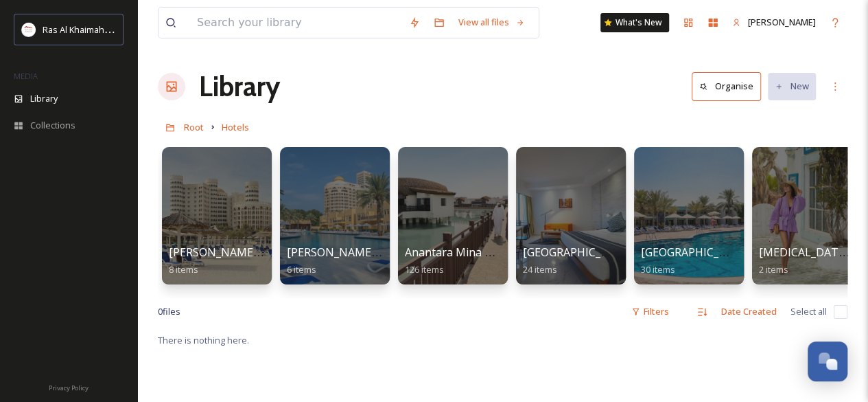  Describe the element at coordinates (729, 86) in the screenshot. I see `a: Organise` at that location.